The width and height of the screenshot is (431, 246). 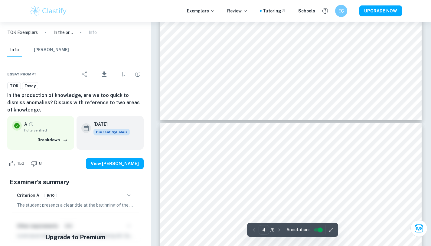 What do you see at coordinates (53, 140) in the screenshot?
I see `button: Breakdown` at bounding box center [53, 140].